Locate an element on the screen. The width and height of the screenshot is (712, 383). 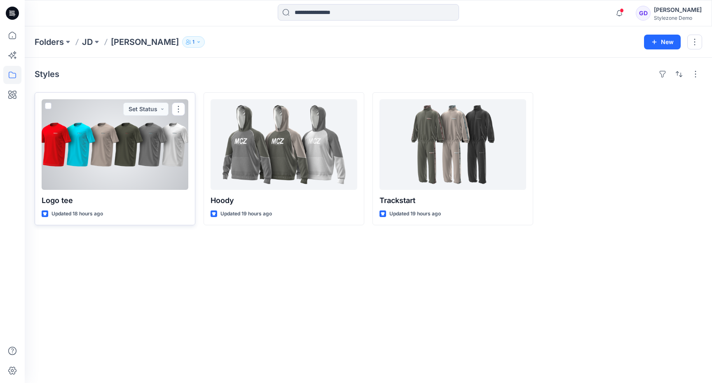
a: JD is located at coordinates (87, 42).